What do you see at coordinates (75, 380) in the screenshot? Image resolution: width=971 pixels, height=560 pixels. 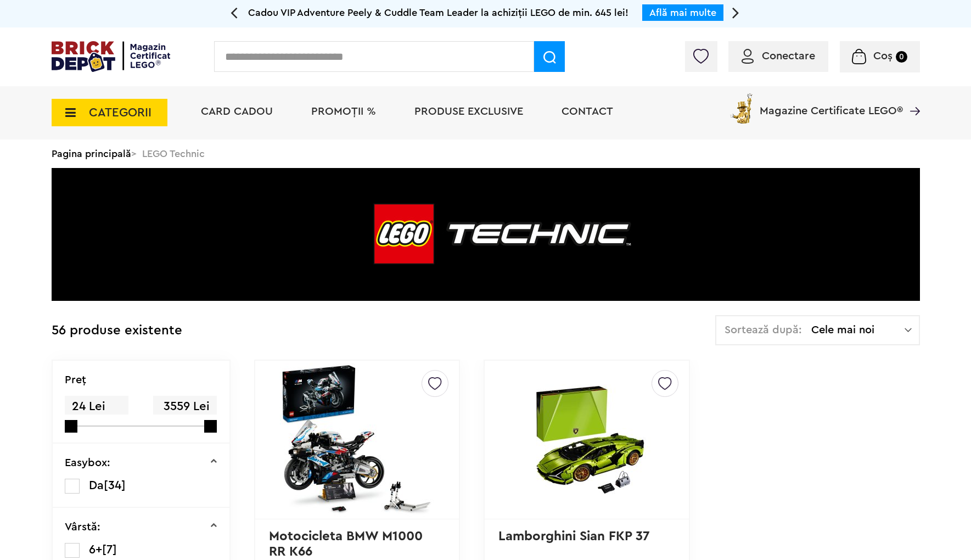 I see `p: Preţ` at bounding box center [75, 380].